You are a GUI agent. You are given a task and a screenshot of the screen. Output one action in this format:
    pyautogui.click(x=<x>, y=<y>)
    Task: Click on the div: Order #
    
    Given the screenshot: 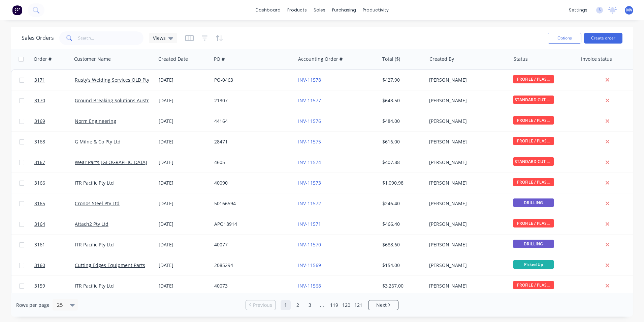 What is the action you would take?
    pyautogui.click(x=42, y=59)
    